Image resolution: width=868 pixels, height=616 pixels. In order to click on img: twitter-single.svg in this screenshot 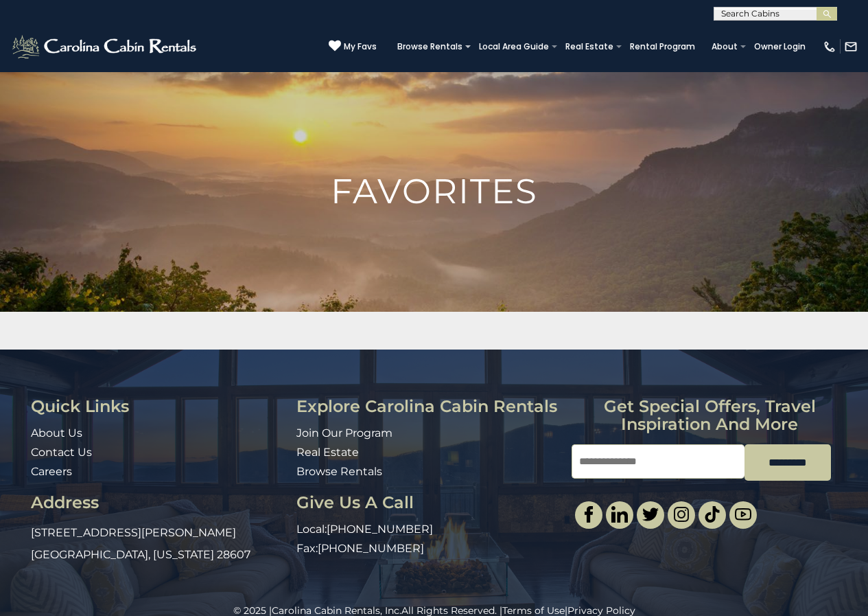, I will do `click(651, 515)`.